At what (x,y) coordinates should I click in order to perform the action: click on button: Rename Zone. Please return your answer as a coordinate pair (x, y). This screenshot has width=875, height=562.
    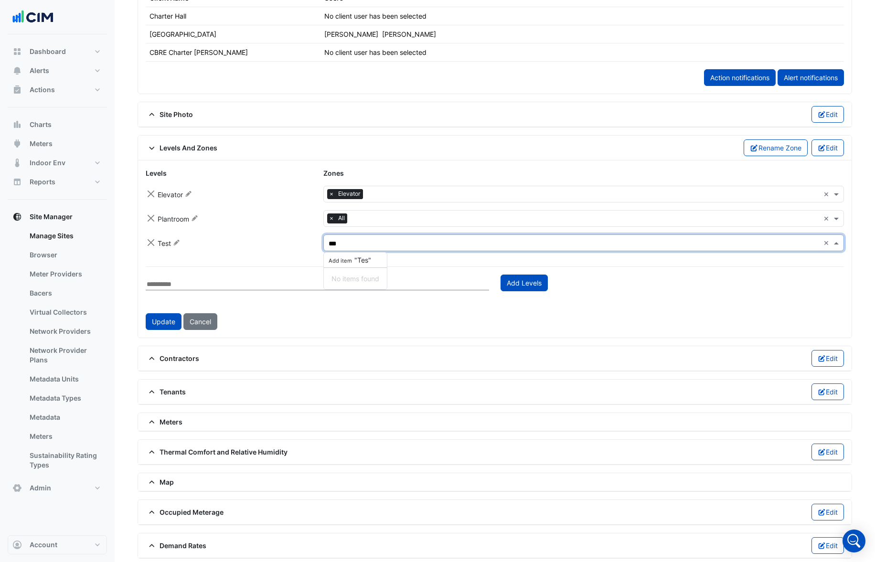
    Looking at the image, I should click on (776, 148).